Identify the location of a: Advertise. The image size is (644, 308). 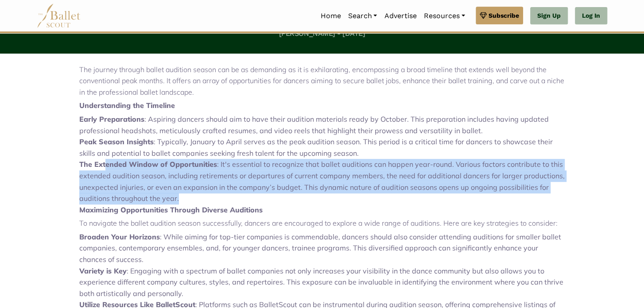
(400, 16).